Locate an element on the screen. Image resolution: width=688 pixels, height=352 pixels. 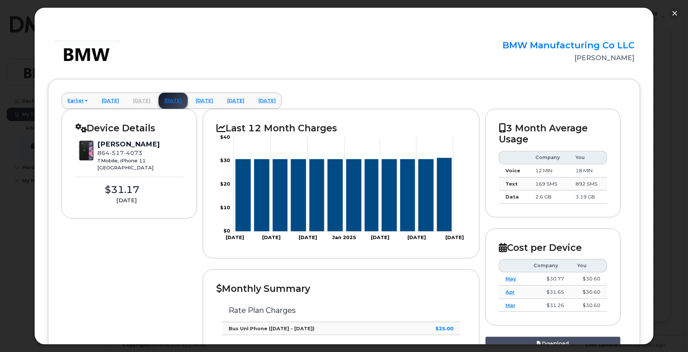
tspan: Jan 2025 is located at coordinates (344, 237).